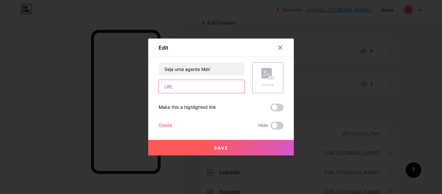 Image resolution: width=442 pixels, height=194 pixels. Describe the element at coordinates (263, 126) in the screenshot. I see `span: Hide` at that location.